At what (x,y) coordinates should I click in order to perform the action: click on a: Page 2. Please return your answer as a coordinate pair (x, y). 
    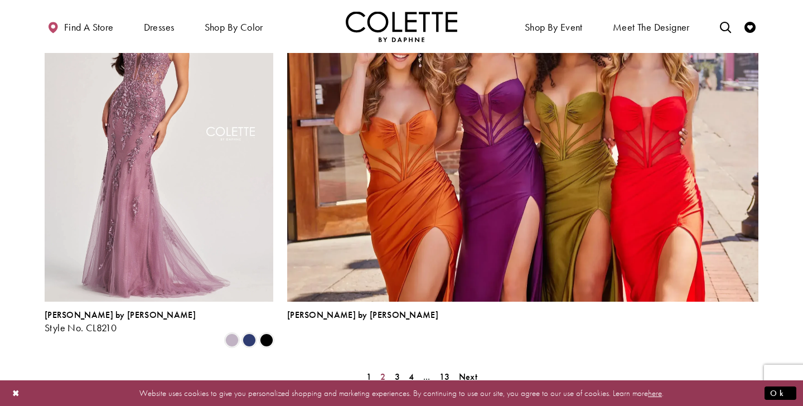
    Looking at the image, I should click on (383, 376).